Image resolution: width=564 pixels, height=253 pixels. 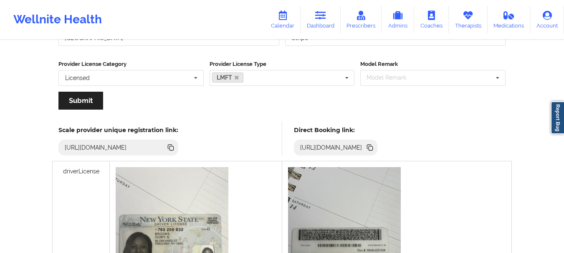 I want to click on h5: Direct Booking link:, so click(x=336, y=130).